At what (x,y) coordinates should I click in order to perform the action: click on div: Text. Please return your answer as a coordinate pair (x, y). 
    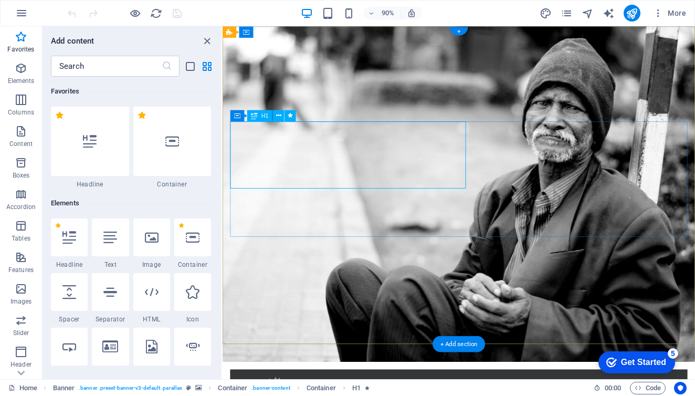
    Looking at the image, I should click on (110, 244).